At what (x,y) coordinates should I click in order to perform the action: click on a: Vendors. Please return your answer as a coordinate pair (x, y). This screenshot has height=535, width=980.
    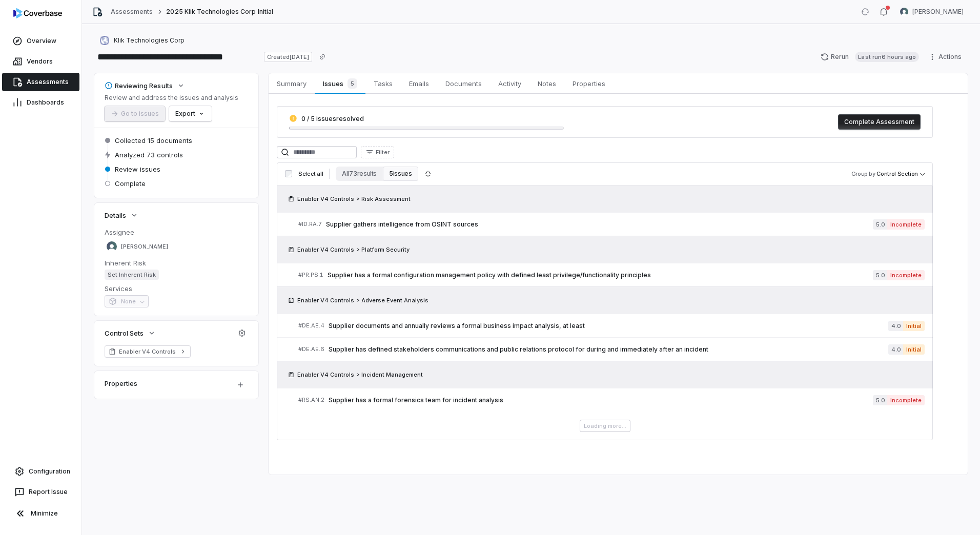
    Looking at the image, I should click on (41, 61).